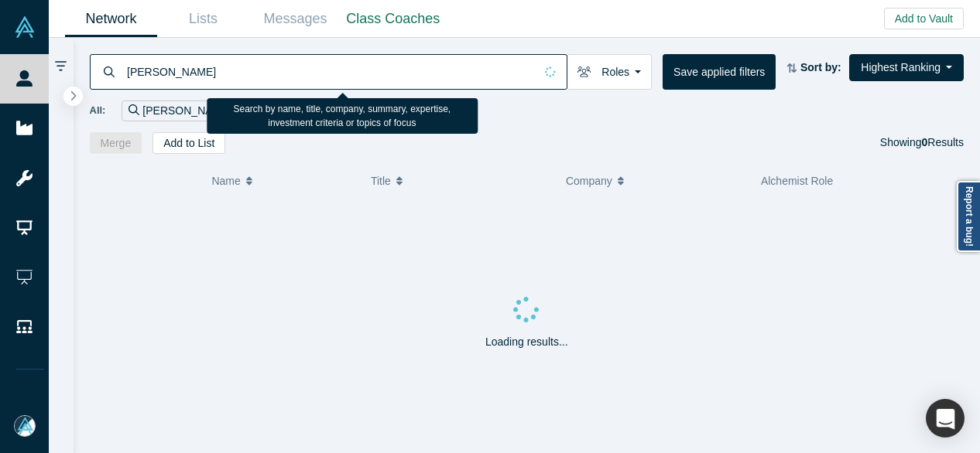 The height and width of the screenshot is (453, 980). Describe the element at coordinates (609, 72) in the screenshot. I see `button: Roles` at that location.